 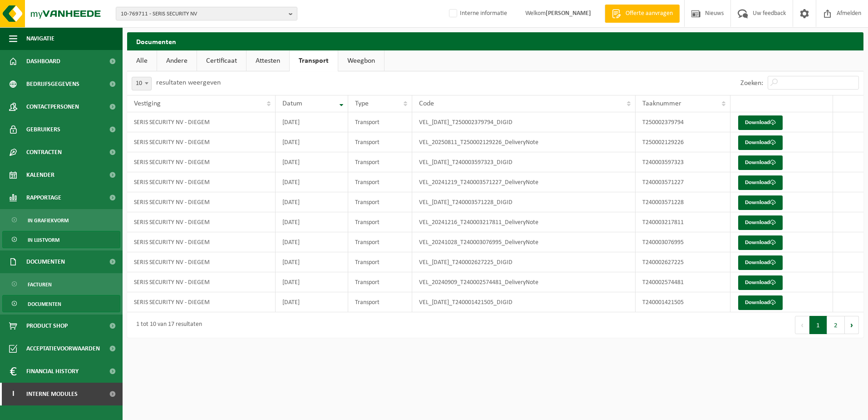 What do you see at coordinates (61, 220) in the screenshot?
I see `a: In grafiekvorm` at bounding box center [61, 220].